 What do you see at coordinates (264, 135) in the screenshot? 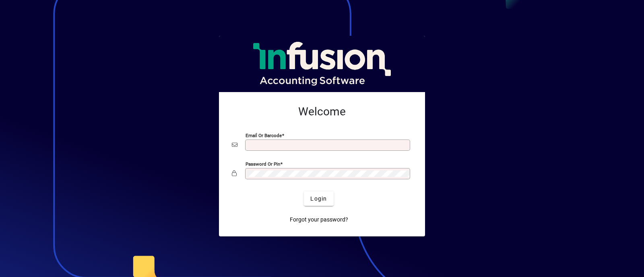
I see `mat-label: Email or Barcode` at bounding box center [264, 135].